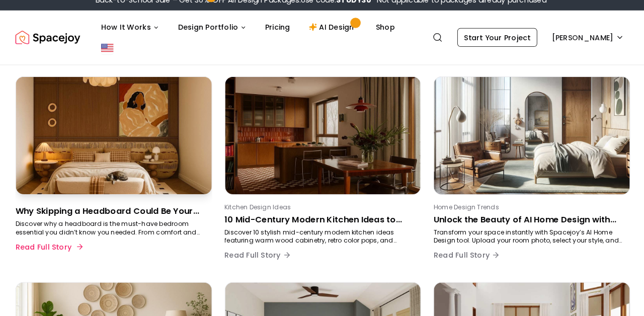 The height and width of the screenshot is (316, 644). What do you see at coordinates (320, 211) in the screenshot?
I see `p: Kitchen Design Ideas` at bounding box center [320, 211].